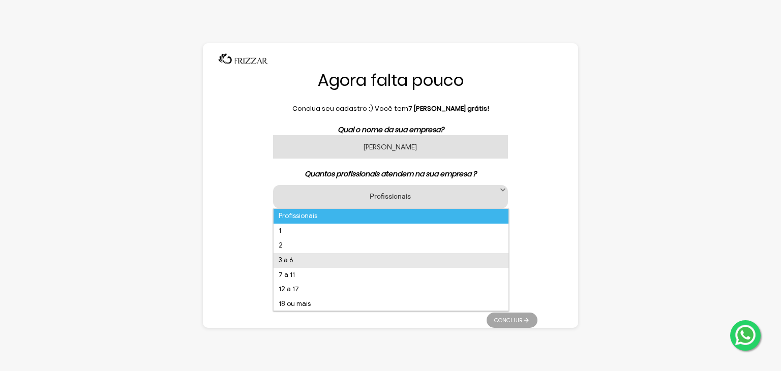 Image resolution: width=781 pixels, height=371 pixels. I want to click on li: 3 a 6, so click(391, 260).